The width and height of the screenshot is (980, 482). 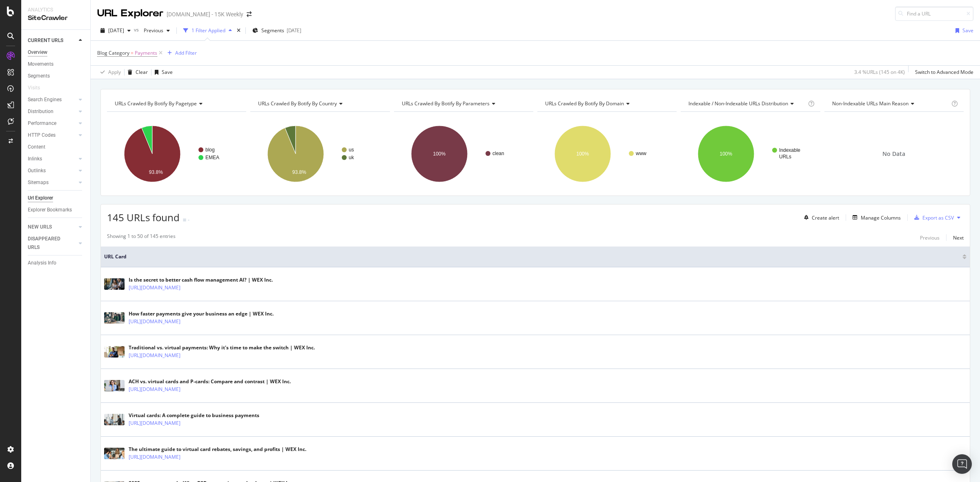 What do you see at coordinates (238, 30) in the screenshot?
I see `div: times` at bounding box center [238, 30].